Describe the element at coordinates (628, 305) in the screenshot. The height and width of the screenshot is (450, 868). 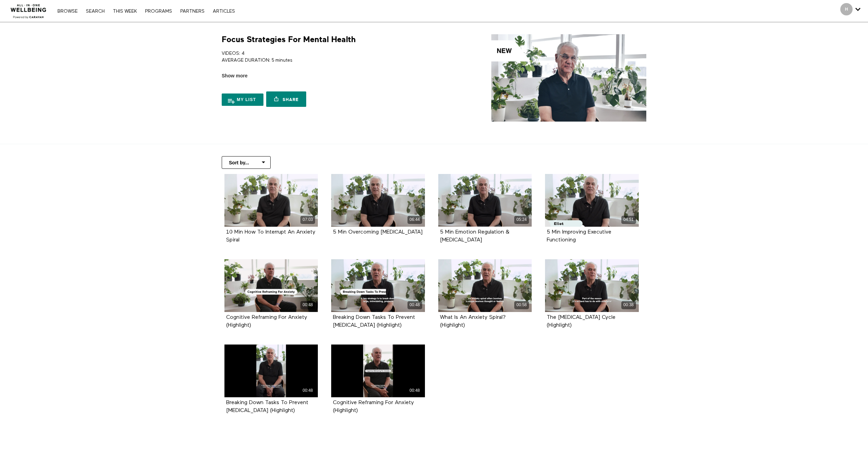
I see `div: 00:38` at that location.